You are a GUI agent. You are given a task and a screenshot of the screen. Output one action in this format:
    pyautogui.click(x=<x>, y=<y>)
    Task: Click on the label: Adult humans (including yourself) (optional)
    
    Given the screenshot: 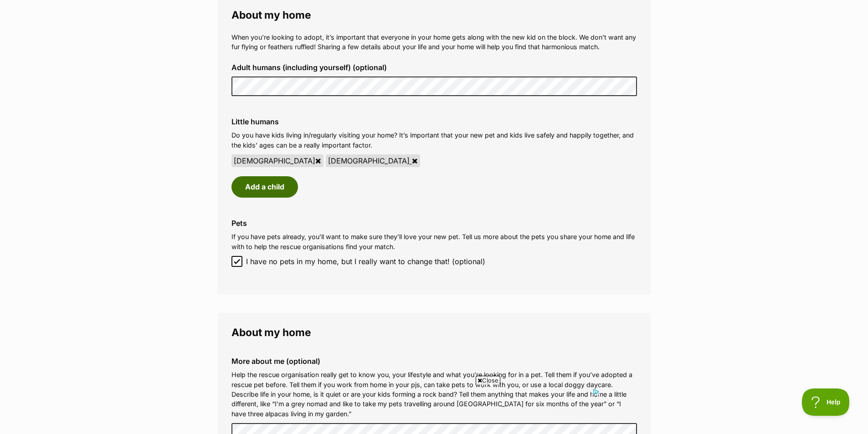 What is the action you would take?
    pyautogui.click(x=434, y=68)
    